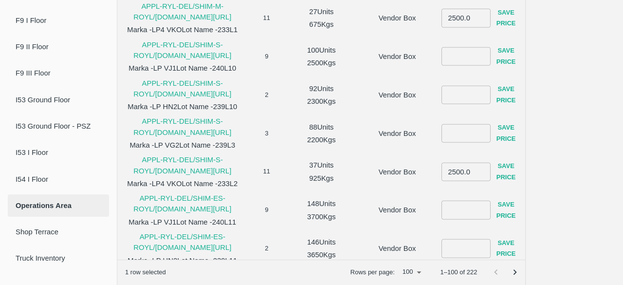  Describe the element at coordinates (182, 221) in the screenshot. I see `p: Marka - LP VJ1 Lot Name - 240L11` at that location.